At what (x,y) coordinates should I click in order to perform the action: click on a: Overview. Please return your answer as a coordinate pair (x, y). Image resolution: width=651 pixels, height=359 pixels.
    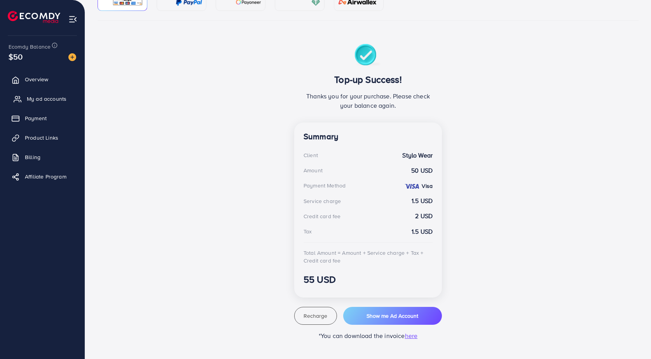
    Looking at the image, I should click on (42, 79).